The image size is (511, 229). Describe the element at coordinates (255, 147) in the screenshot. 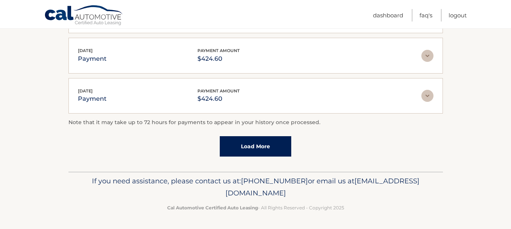

I see `a: Load More` at that location.